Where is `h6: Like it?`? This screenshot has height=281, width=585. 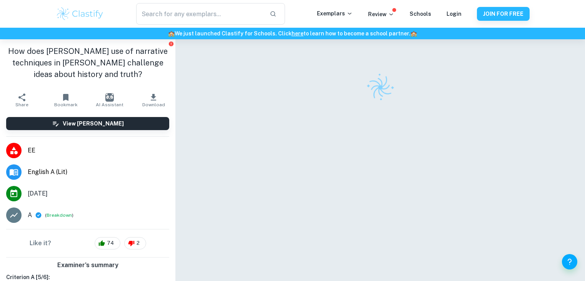
h6: Like it? is located at coordinates (40, 243).